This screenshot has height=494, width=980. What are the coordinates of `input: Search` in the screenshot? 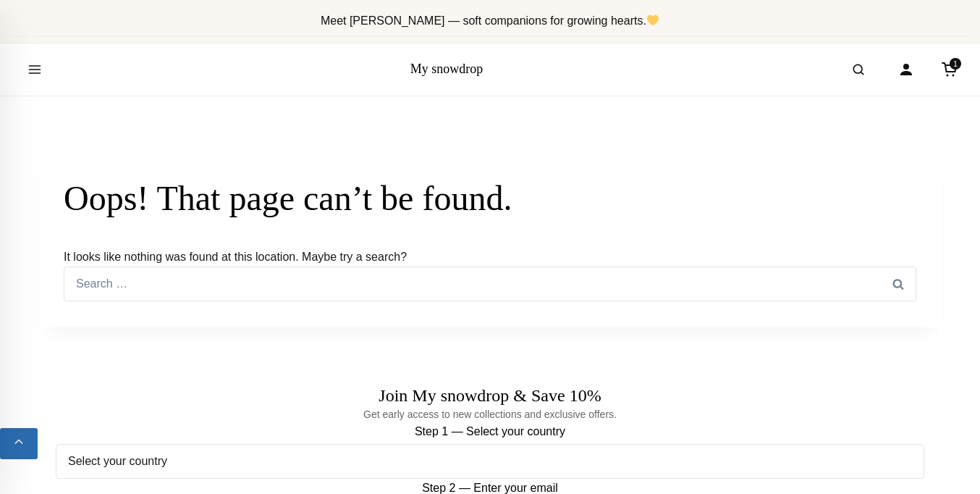 It's located at (899, 284).